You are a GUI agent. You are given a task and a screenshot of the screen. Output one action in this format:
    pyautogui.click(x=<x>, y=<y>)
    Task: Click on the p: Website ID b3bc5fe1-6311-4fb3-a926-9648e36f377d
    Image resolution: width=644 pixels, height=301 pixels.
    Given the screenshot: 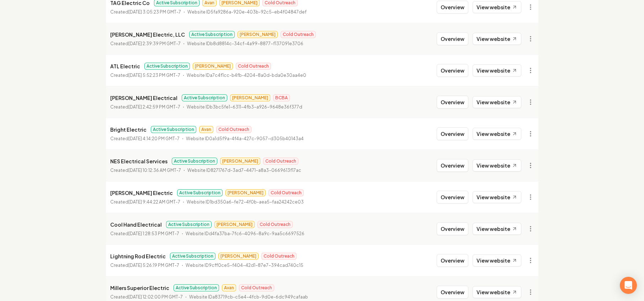 What is the action you would take?
    pyautogui.click(x=244, y=107)
    